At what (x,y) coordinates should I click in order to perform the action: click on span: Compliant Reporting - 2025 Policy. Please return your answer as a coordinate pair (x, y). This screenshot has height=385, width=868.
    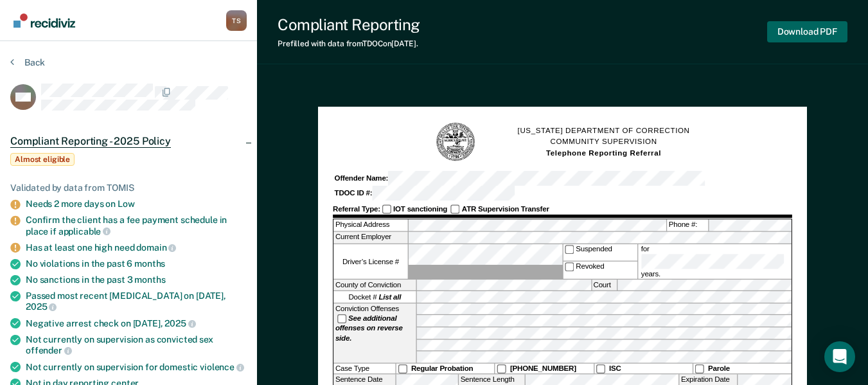
    Looking at the image, I should click on (90, 142).